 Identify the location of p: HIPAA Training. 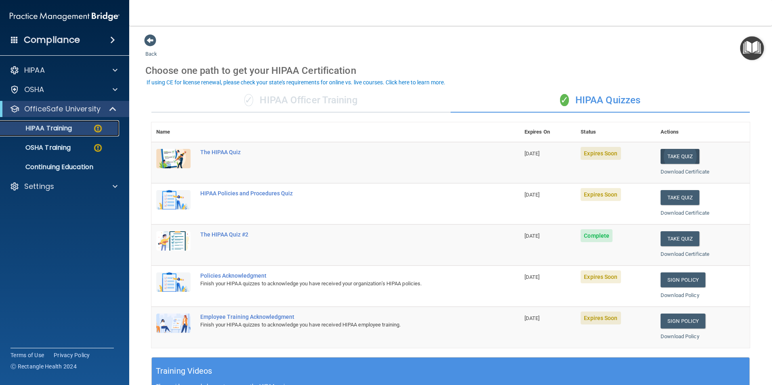
(38, 128).